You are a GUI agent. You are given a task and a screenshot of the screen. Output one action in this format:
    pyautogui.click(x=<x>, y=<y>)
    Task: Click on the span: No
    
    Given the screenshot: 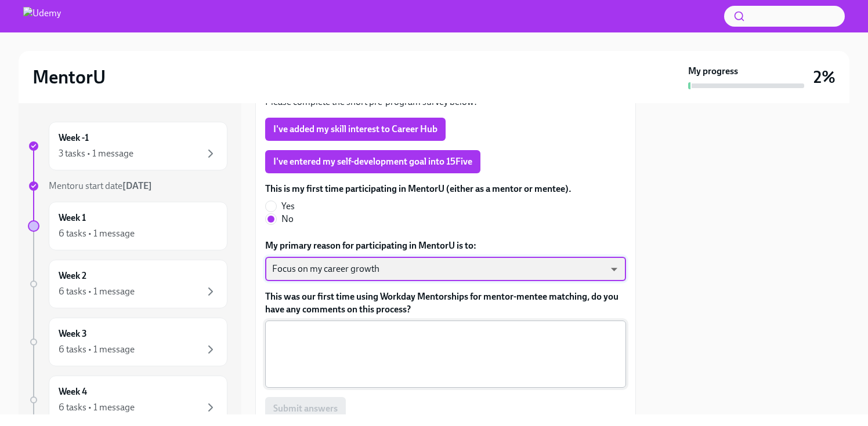 What is the action you would take?
    pyautogui.click(x=287, y=219)
    